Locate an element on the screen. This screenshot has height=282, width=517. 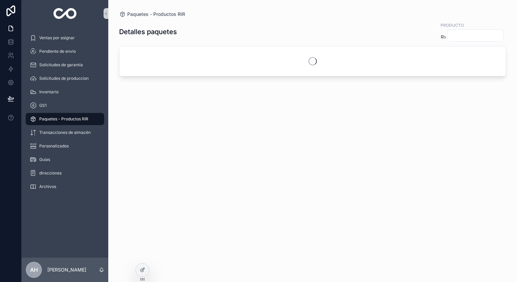
h1: Detalles paquetes is located at coordinates (148, 32).